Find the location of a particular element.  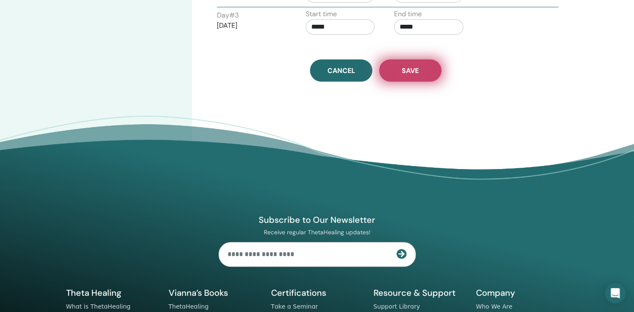

a: Cancel is located at coordinates (341, 70).